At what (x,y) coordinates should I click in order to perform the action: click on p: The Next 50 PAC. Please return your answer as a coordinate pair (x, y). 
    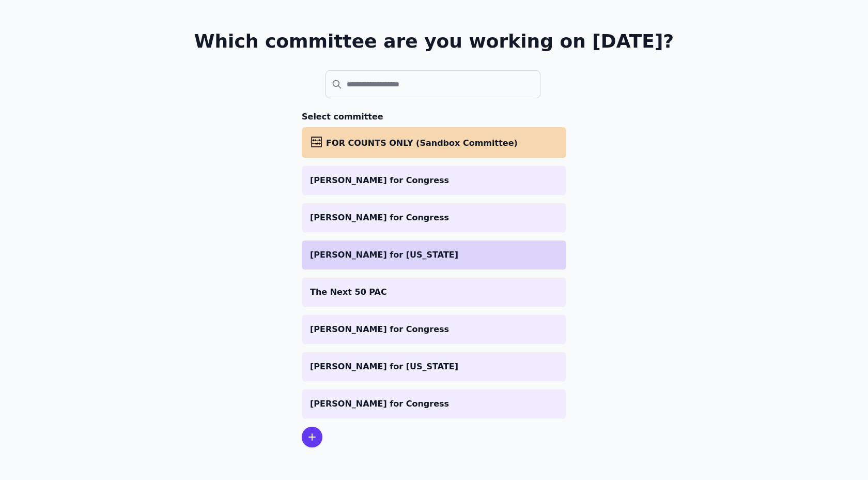
    Looking at the image, I should click on (434, 292).